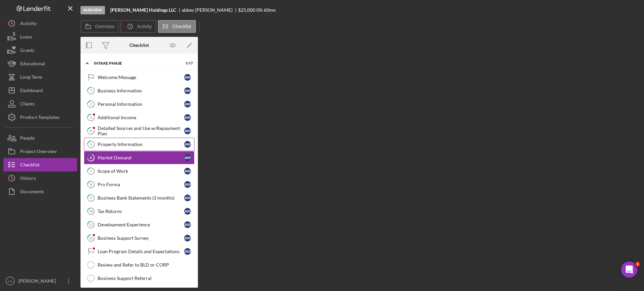  Describe the element at coordinates (139, 77) in the screenshot. I see `a: Welcome Messageaw` at that location.